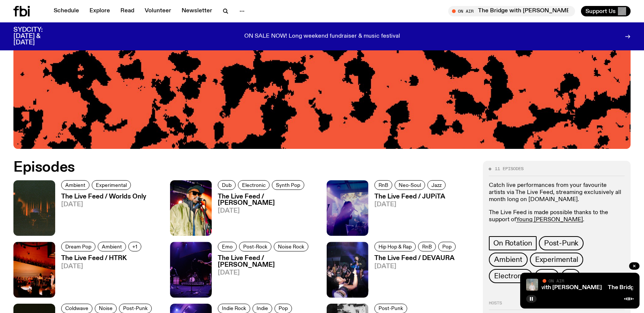  I want to click on h3: The Live Feed / Worlds Only, so click(104, 197).